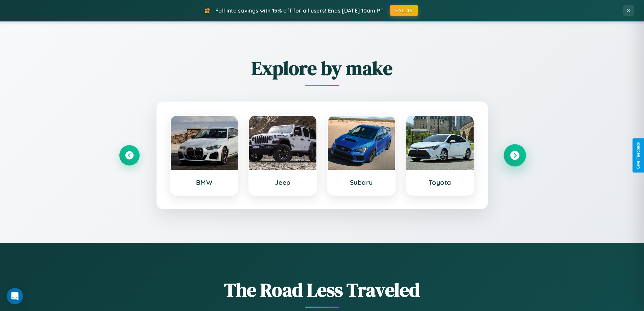 This screenshot has height=311, width=644. What do you see at coordinates (204, 183) in the screenshot?
I see `h3: BMW` at bounding box center [204, 183].